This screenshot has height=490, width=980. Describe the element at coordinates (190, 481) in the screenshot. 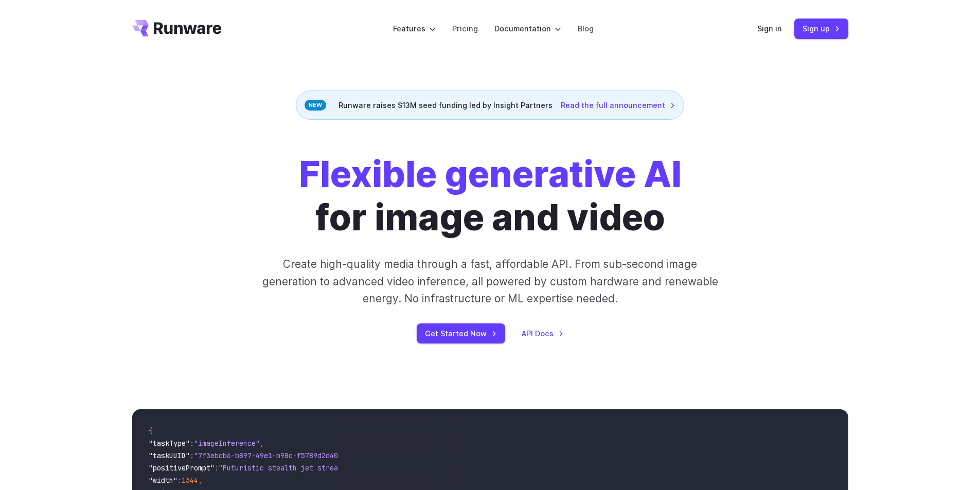

I see `span: 1344` at that location.